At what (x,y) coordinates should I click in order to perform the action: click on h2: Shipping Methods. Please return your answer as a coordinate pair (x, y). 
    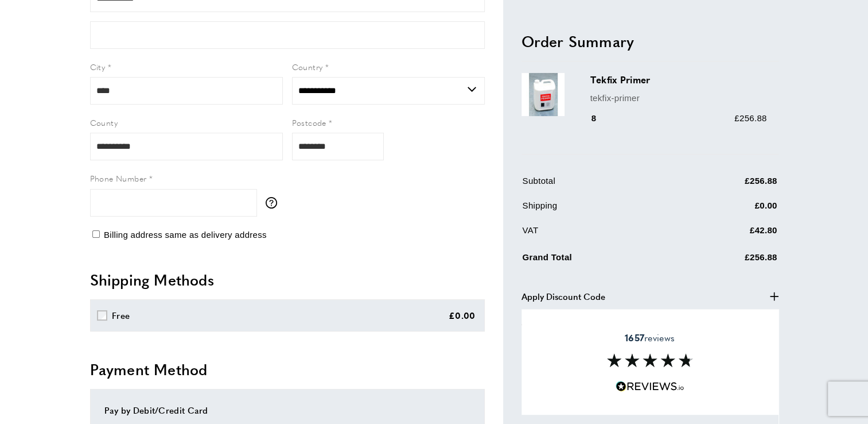
    Looking at the image, I should click on (288, 279).